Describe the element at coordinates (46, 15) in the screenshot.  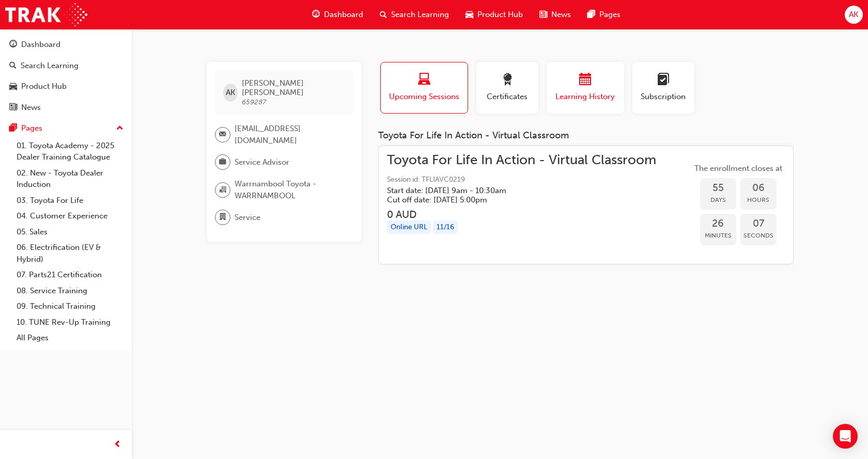
I see `img: Trak` at that location.